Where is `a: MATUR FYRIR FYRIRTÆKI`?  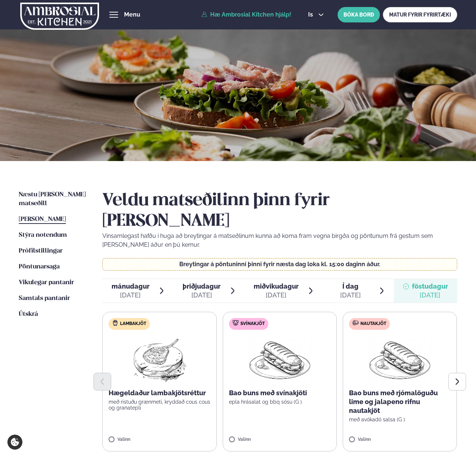
a: MATUR FYRIR FYRIRTÆKI is located at coordinates (420, 15).